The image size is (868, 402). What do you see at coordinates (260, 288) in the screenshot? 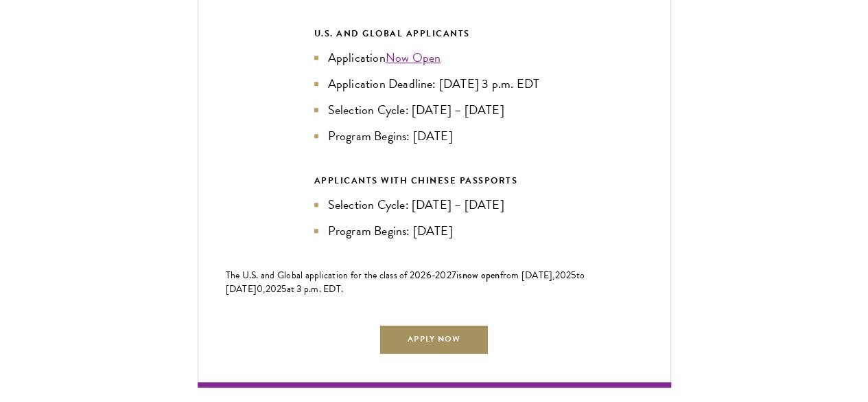
I see `span: 0` at bounding box center [260, 288].